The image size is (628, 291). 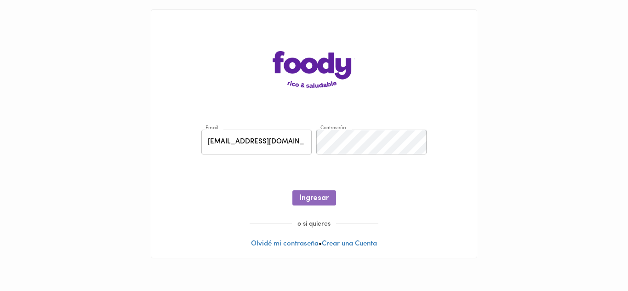 What do you see at coordinates (314, 224) in the screenshot?
I see `span: o si quieres` at bounding box center [314, 224].